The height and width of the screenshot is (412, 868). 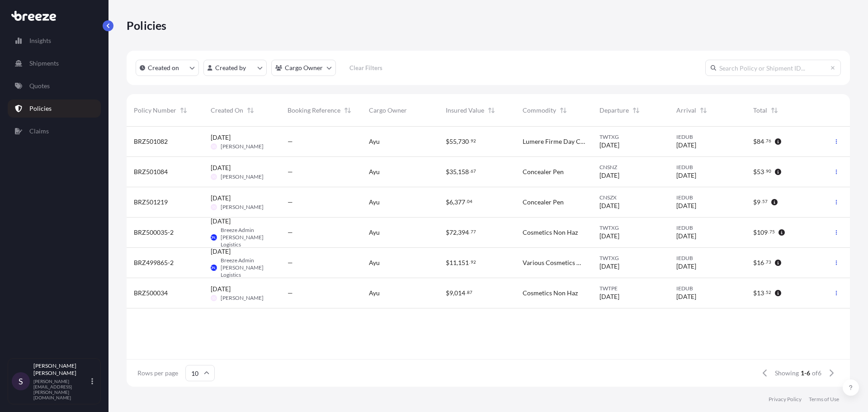 I want to click on span: Cargo Owner, so click(x=388, y=110).